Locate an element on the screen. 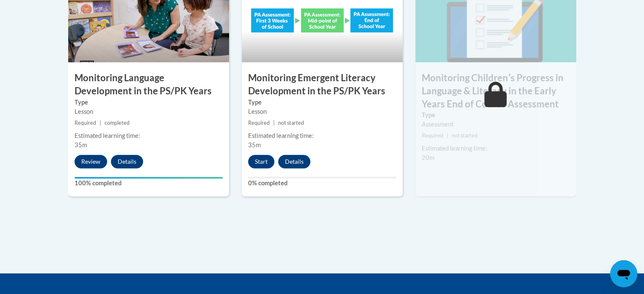 Image resolution: width=644 pixels, height=294 pixels. div: Assessment is located at coordinates (496, 124).